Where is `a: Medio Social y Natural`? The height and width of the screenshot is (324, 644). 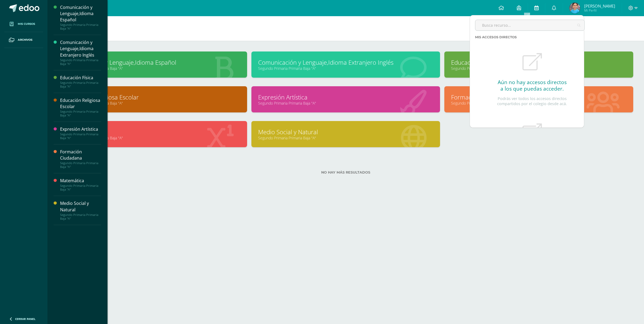
a: Medio Social y Natural is located at coordinates (346, 132).